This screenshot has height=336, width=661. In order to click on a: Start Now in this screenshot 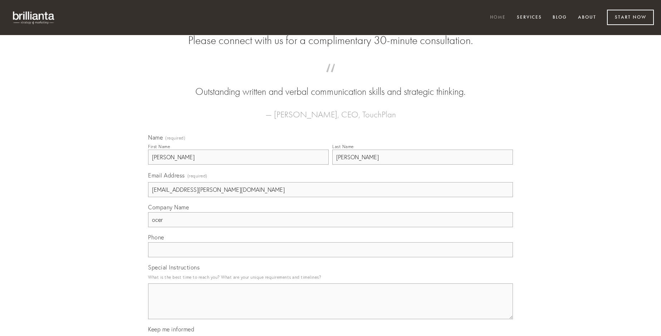, I will do `click(631, 17)`.